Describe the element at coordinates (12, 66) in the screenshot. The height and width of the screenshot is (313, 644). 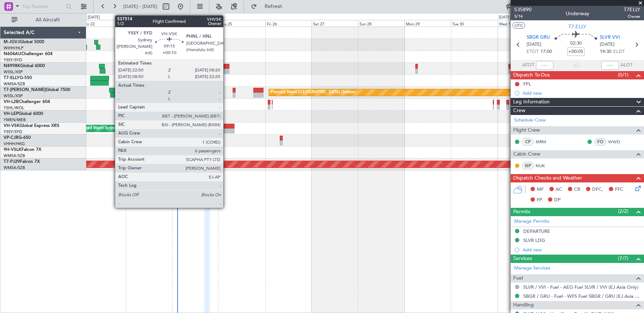
I see `span: N8998K` at that location.